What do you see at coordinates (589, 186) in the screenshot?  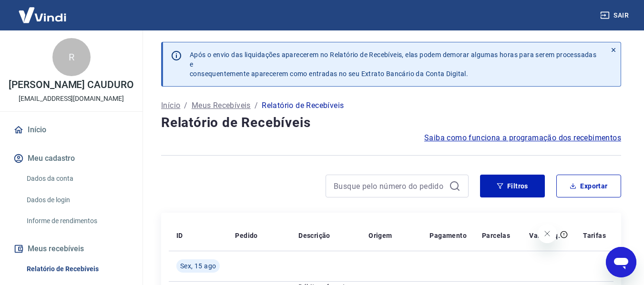 I see `button: Exportar` at bounding box center [589, 186].